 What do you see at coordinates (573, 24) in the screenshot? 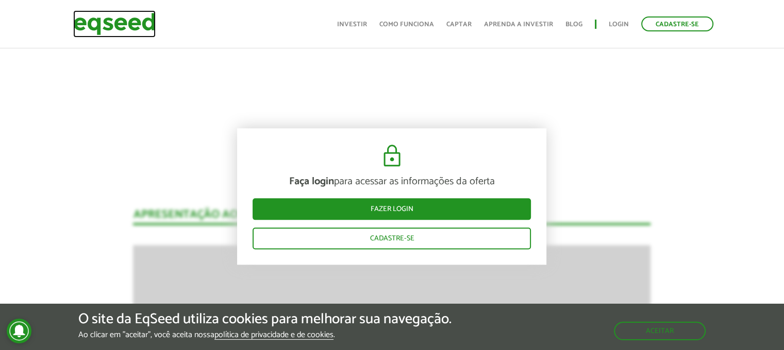
I see `a: Blog` at bounding box center [573, 24].